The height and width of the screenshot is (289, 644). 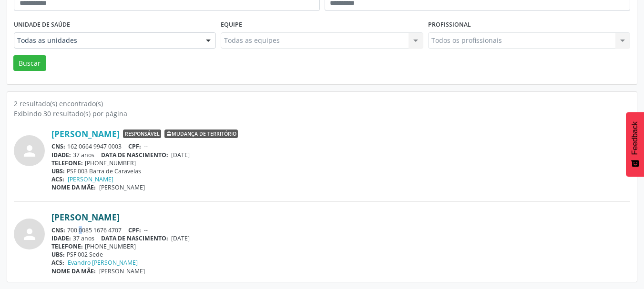 I want to click on div: PSF 002 Sede, so click(x=341, y=255).